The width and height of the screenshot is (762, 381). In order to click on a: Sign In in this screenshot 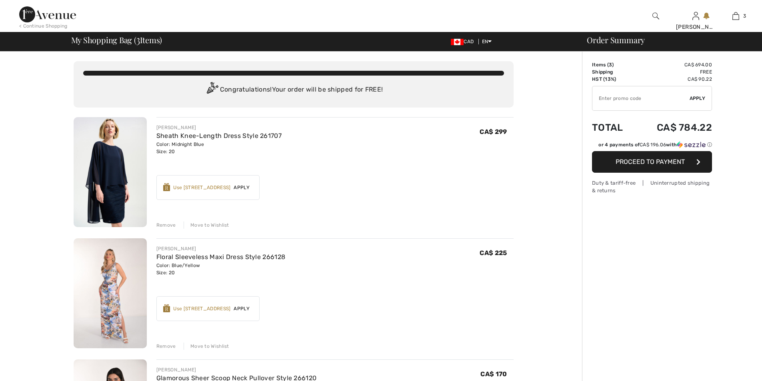, I will do `click(696, 16)`.